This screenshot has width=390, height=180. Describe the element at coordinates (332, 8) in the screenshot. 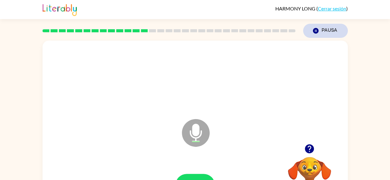

I see `a: Cerrar sesión` at that location.